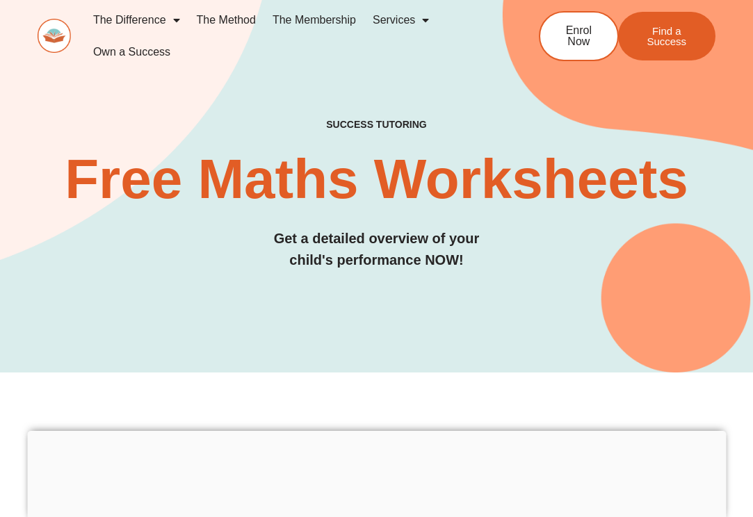 Image resolution: width=753 pixels, height=517 pixels. I want to click on a: Services, so click(401, 20).